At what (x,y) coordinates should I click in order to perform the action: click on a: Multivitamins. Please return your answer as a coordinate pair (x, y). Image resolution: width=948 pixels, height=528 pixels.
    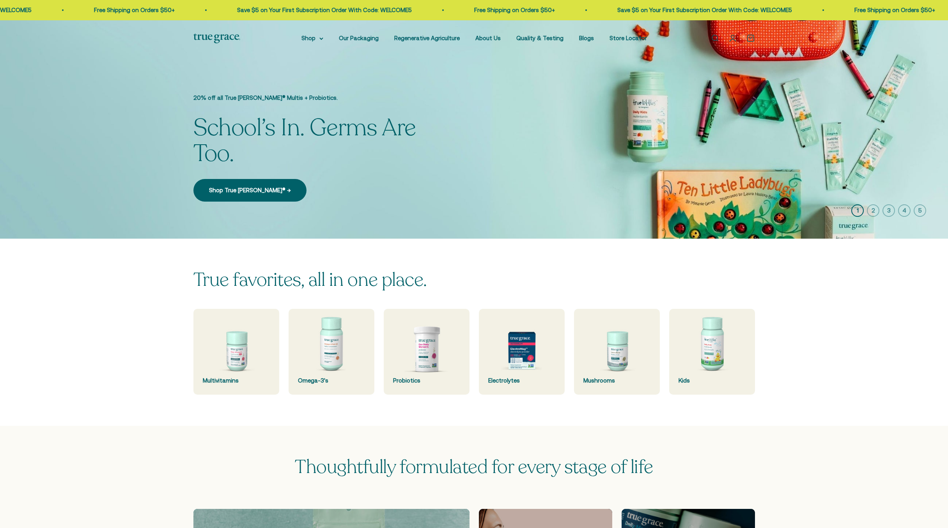
    Looking at the image, I should click on (236, 352).